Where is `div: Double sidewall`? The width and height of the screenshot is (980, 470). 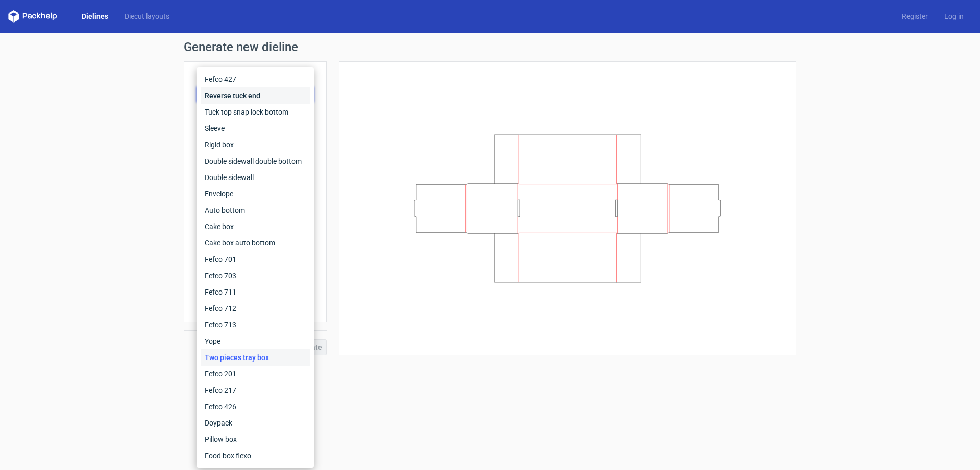
div: Double sidewall is located at coordinates (255, 178).